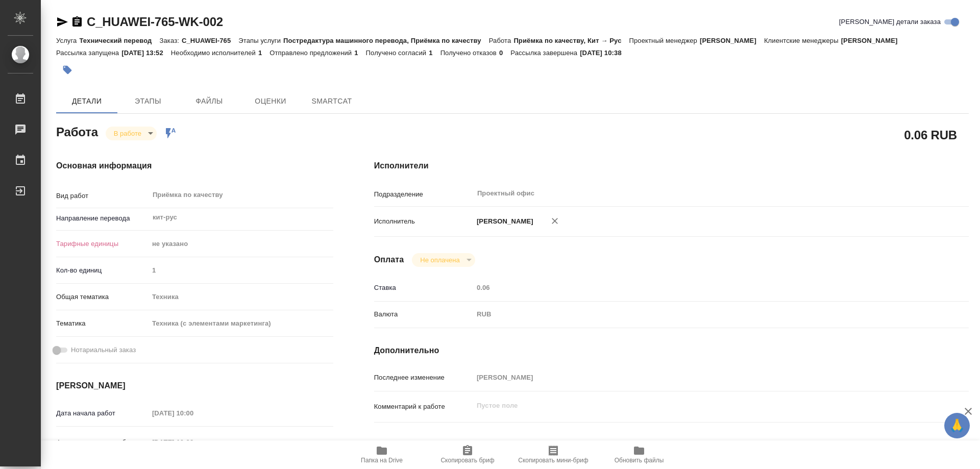  I want to click on h2: Работа, so click(77, 131).